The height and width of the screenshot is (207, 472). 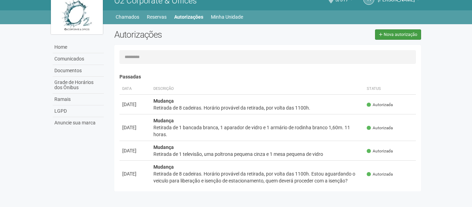 What do you see at coordinates (390, 89) in the screenshot?
I see `th: Status` at bounding box center [390, 89].